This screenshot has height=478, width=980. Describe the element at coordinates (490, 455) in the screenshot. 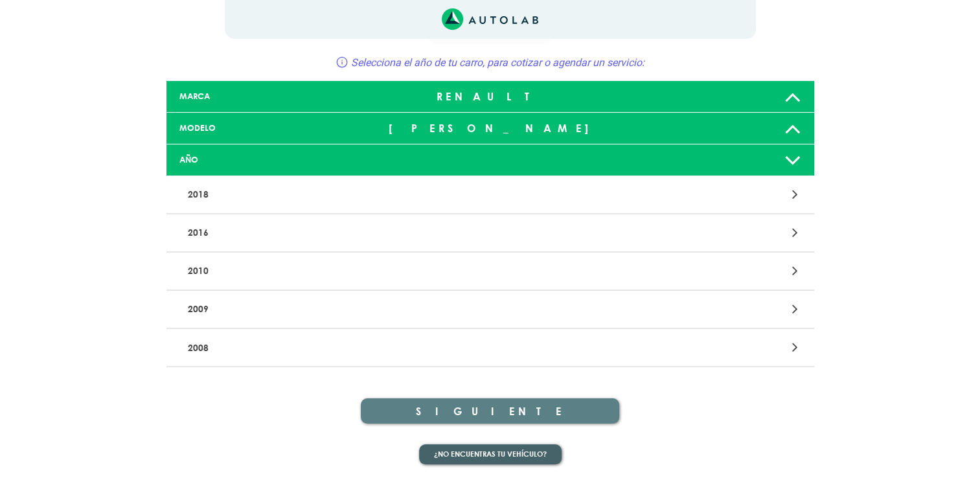

I see `button: ¿No encuentras tu vehículo?` at that location.